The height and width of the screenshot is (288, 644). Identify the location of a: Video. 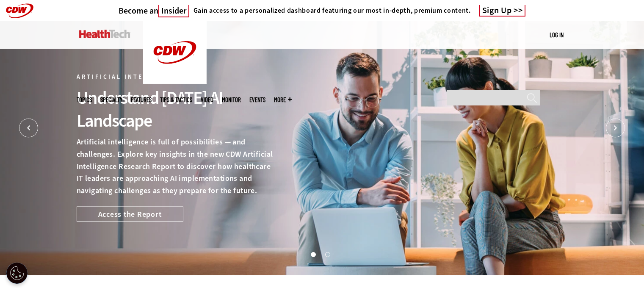
(207, 99).